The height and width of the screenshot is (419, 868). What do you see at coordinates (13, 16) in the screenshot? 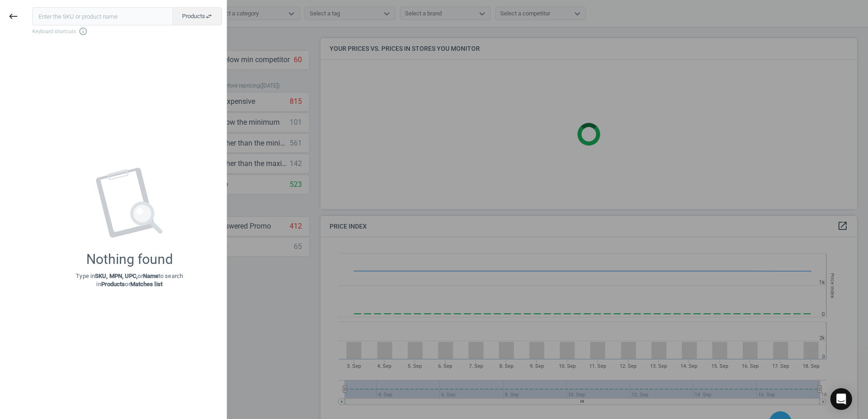
I see `i: keyboard_backspace` at bounding box center [13, 16].